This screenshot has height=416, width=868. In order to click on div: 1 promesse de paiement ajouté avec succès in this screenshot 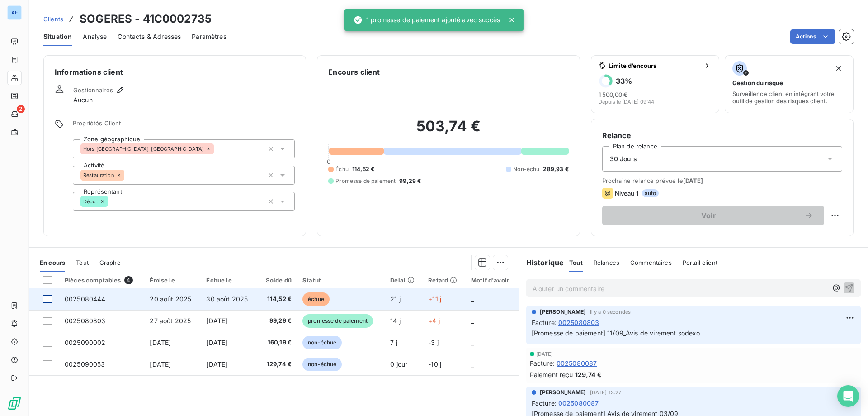, I will do `click(427, 20)`.